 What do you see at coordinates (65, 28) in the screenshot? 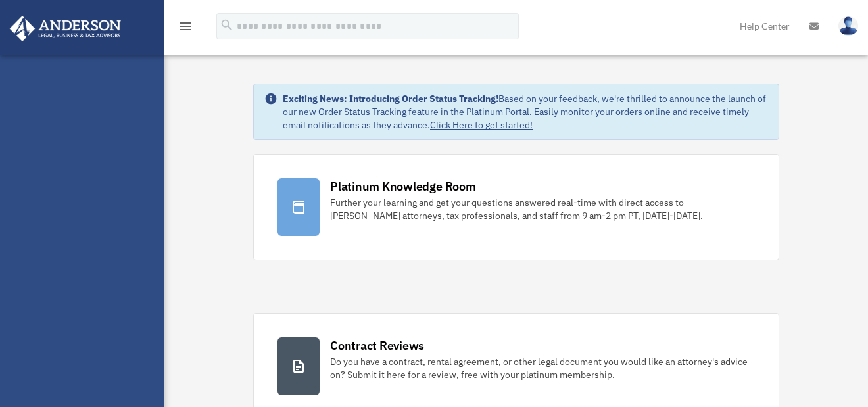
I see `img: Anderson Advisors Platinum Portal` at bounding box center [65, 28].